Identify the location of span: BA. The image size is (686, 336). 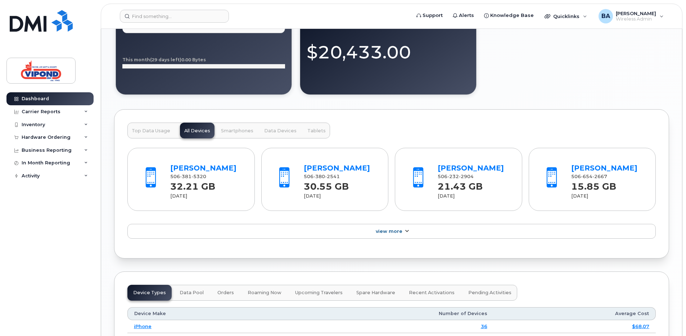
(606, 16).